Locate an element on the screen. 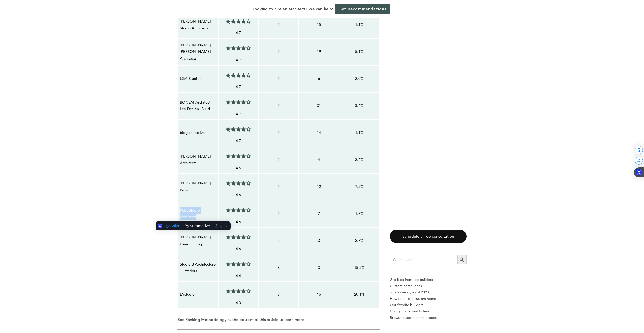 The height and width of the screenshot is (333, 644). p: 31 is located at coordinates (319, 106).